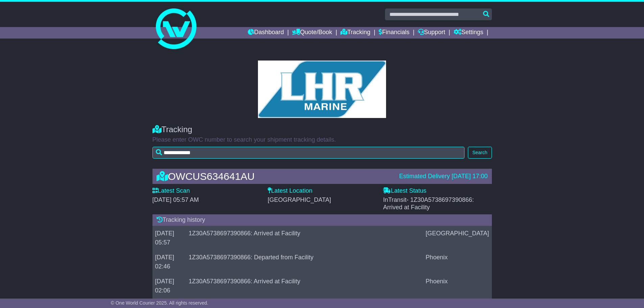 The image size is (644, 308). I want to click on div: Tracking history, so click(322, 220).